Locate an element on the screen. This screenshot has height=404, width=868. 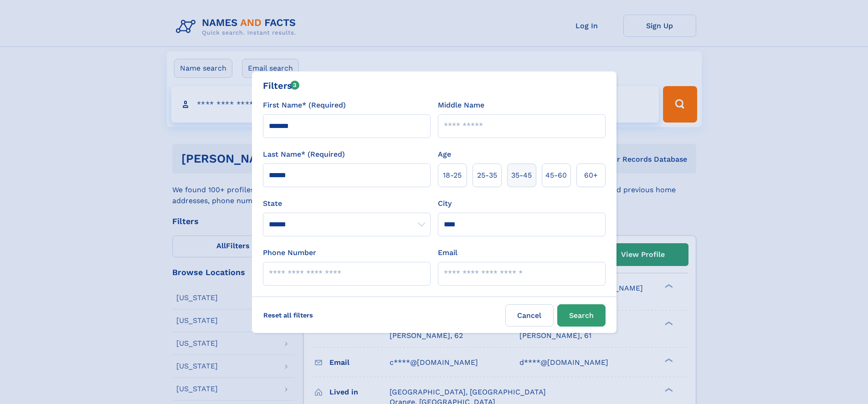
span: 45‑60 is located at coordinates (556, 176).